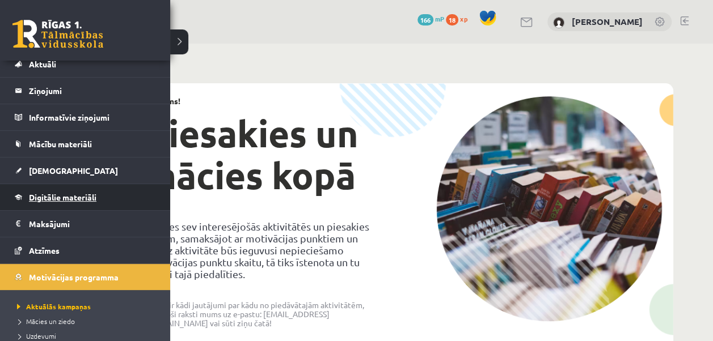 This screenshot has width=713, height=341. Describe the element at coordinates (52, 307) in the screenshot. I see `span: Aktuālās kampaņas` at that location.